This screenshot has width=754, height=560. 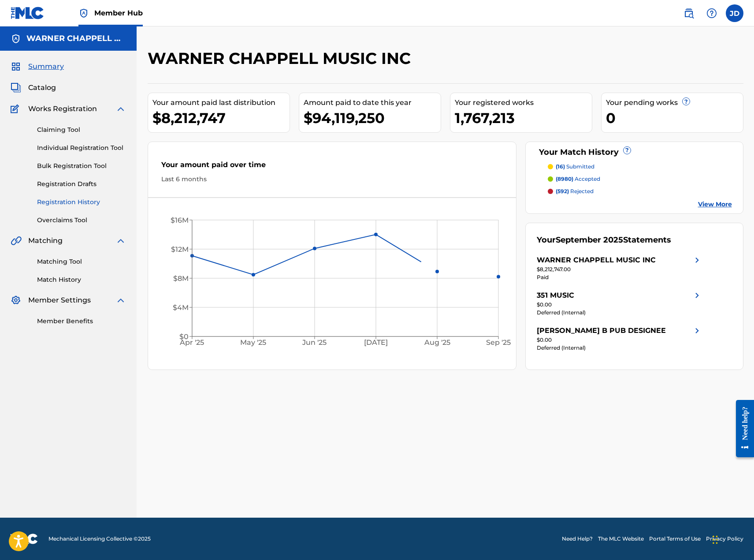 What do you see at coordinates (82, 220) in the screenshot?
I see `a: Overclaims Tool` at bounding box center [82, 220].